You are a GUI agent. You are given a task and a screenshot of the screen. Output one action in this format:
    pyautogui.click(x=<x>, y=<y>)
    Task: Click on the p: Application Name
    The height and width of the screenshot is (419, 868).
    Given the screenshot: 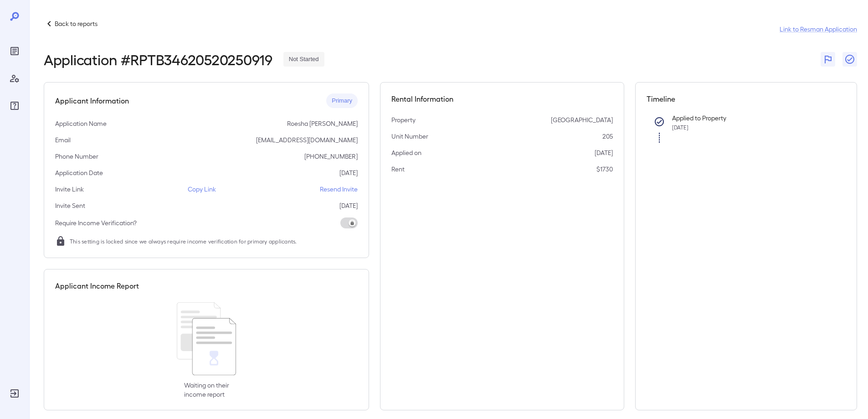 What is the action you would take?
    pyautogui.click(x=80, y=124)
    